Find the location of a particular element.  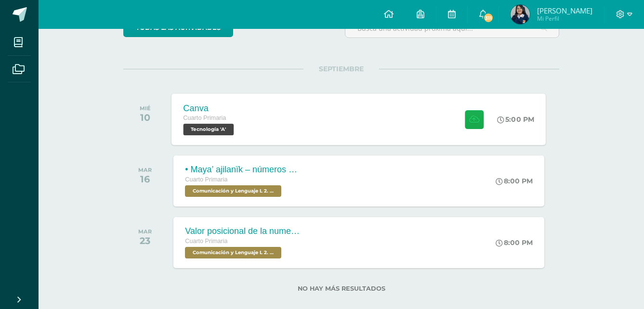

div: 5:00 PM is located at coordinates (516, 119).